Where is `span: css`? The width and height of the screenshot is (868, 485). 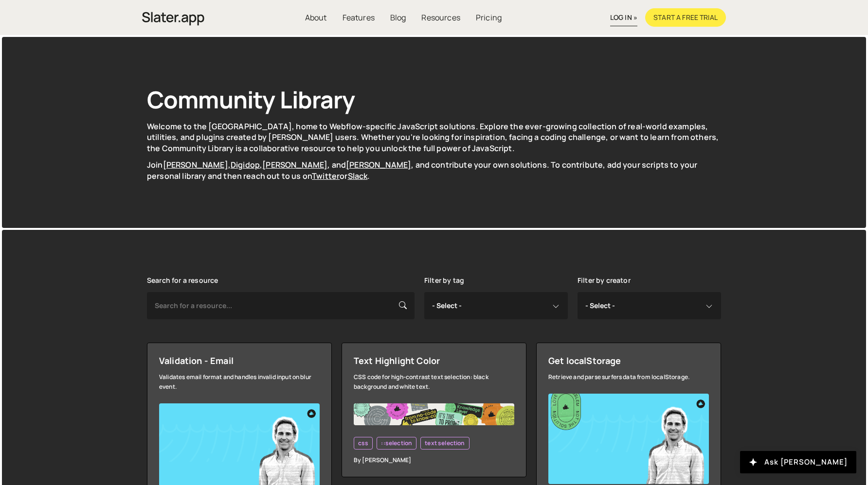 span: css is located at coordinates (362, 443).